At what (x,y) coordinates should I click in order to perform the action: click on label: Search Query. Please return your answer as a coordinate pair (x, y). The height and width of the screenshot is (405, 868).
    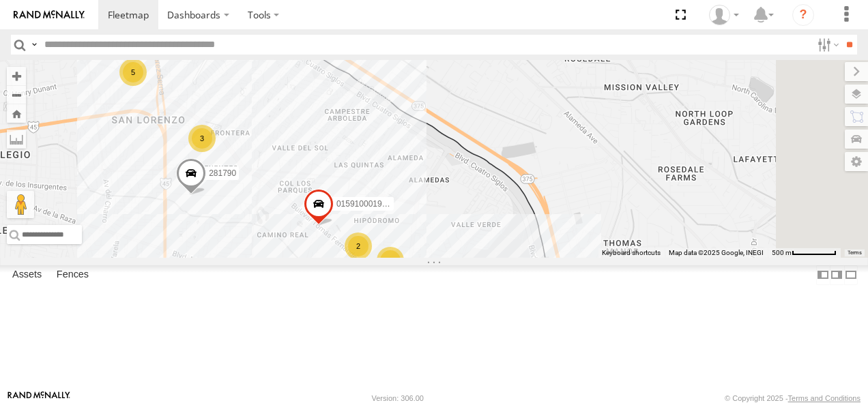
    Looking at the image, I should click on (34, 44).